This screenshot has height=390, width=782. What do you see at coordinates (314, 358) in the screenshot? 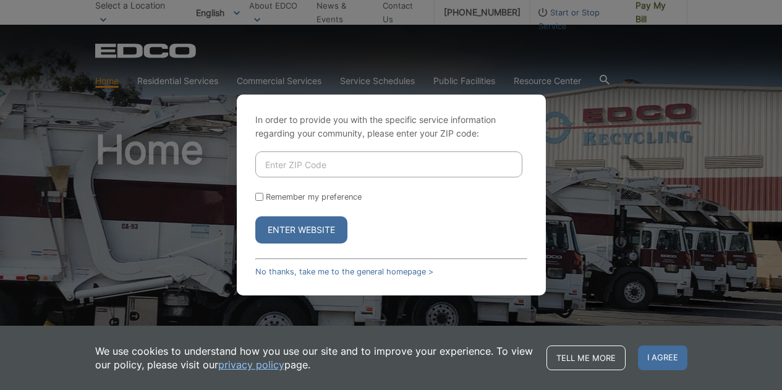
I see `p: We use cookies to understand how you use our site and to improve your experience. To view our pol...` at bounding box center [314, 358].